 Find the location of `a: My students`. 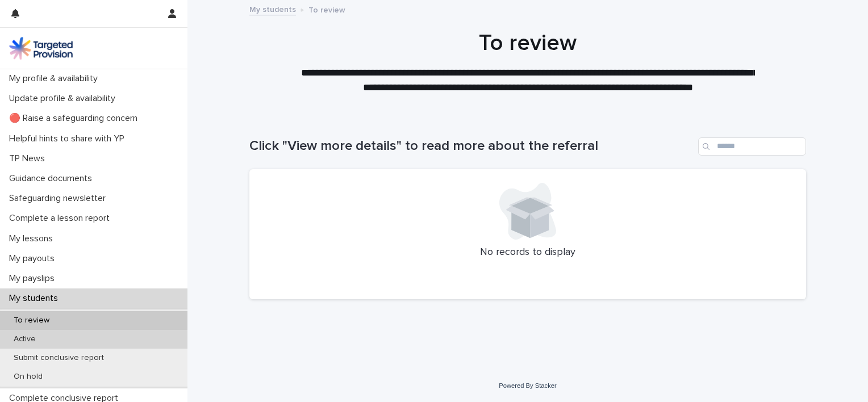

a: My students is located at coordinates (273, 9).